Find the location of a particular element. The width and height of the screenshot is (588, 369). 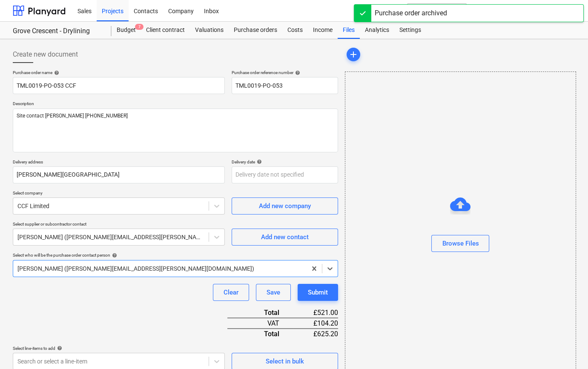

a: Budget7 is located at coordinates (126, 30).